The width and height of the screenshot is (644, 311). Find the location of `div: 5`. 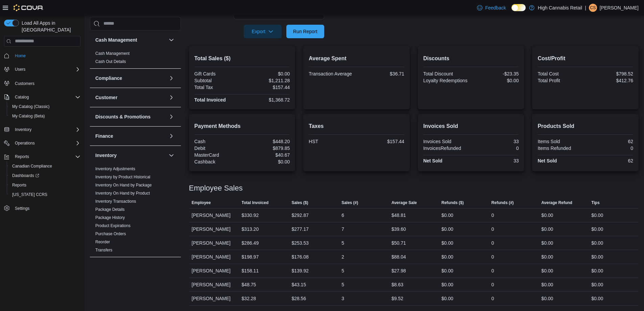

div: 5 is located at coordinates (343, 243).